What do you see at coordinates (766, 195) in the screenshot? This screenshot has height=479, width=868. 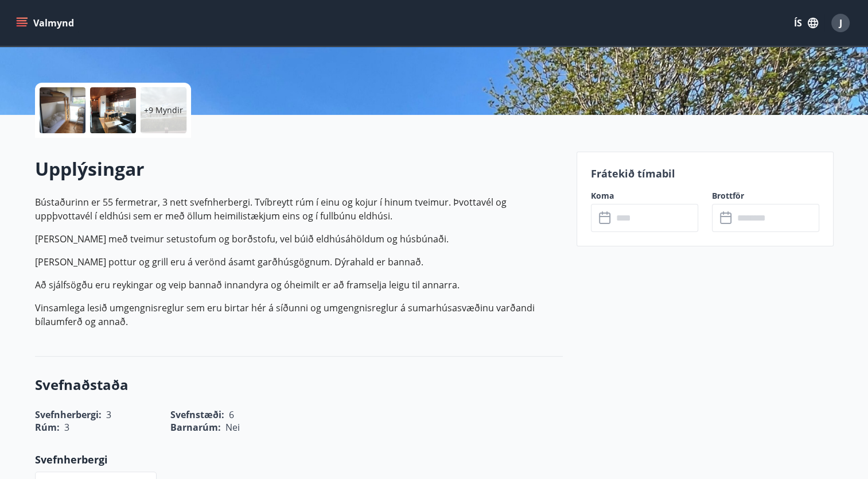 I see `label: Brottför` at bounding box center [766, 195].